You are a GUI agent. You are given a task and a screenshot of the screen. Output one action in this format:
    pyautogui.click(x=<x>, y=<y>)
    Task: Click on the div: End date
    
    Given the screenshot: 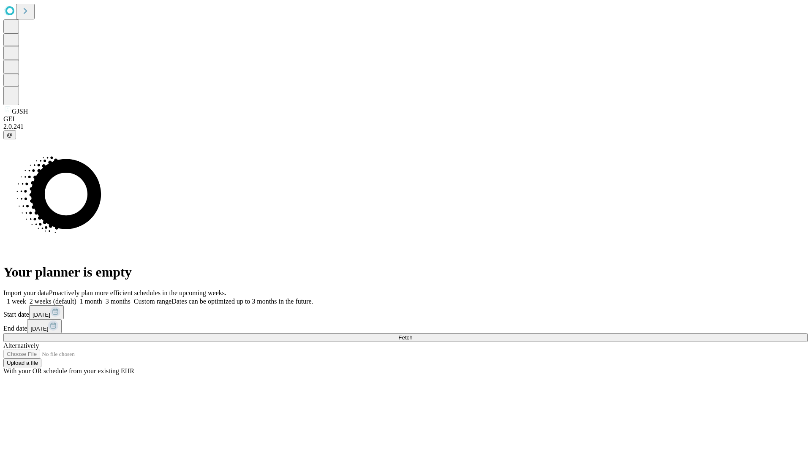 What is the action you would take?
    pyautogui.click(x=406, y=326)
    